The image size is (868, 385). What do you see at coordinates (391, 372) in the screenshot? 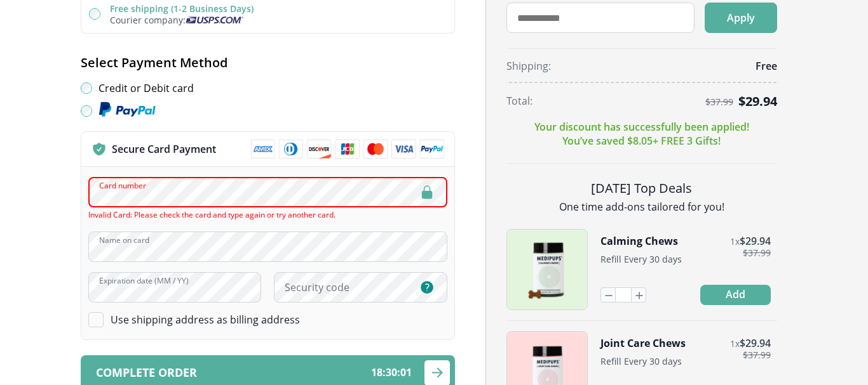
I see `span: 18 : 30 : 01` at bounding box center [391, 372].